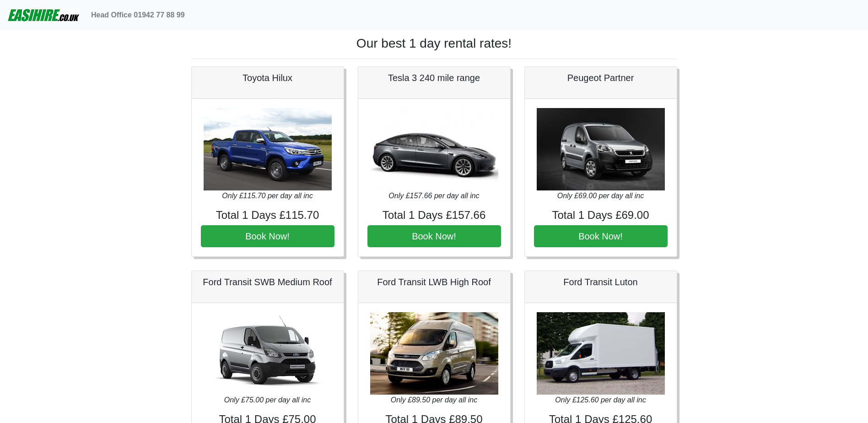 This screenshot has width=868, height=423. What do you see at coordinates (267, 400) in the screenshot?
I see `i: Only £75.00 per day all inc` at bounding box center [267, 400].